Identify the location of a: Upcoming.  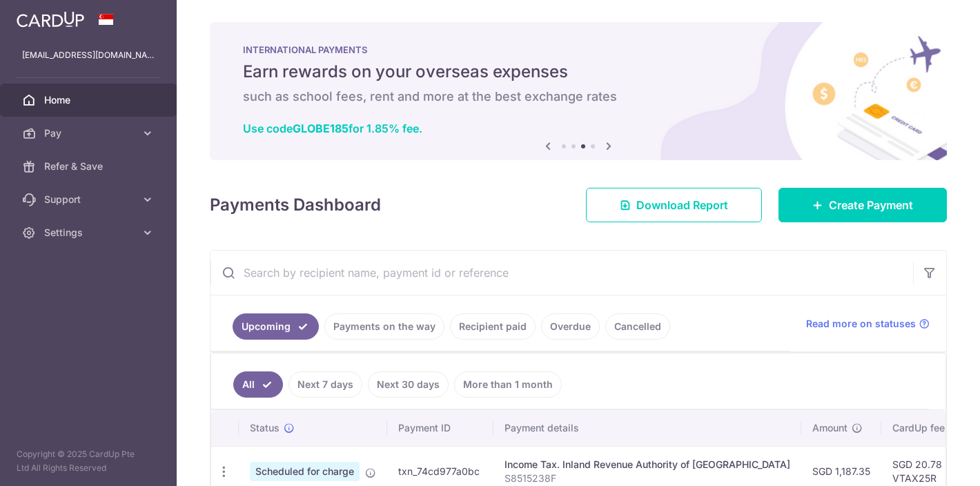
(276, 326).